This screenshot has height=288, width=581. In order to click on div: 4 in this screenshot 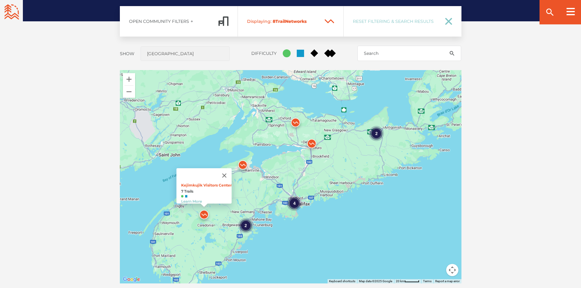, I will do `click(294, 203)`.